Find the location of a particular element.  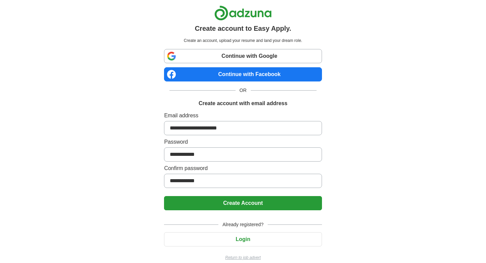

p: Create an account, upload your resume and land your dream role. is located at coordinates (243, 40).